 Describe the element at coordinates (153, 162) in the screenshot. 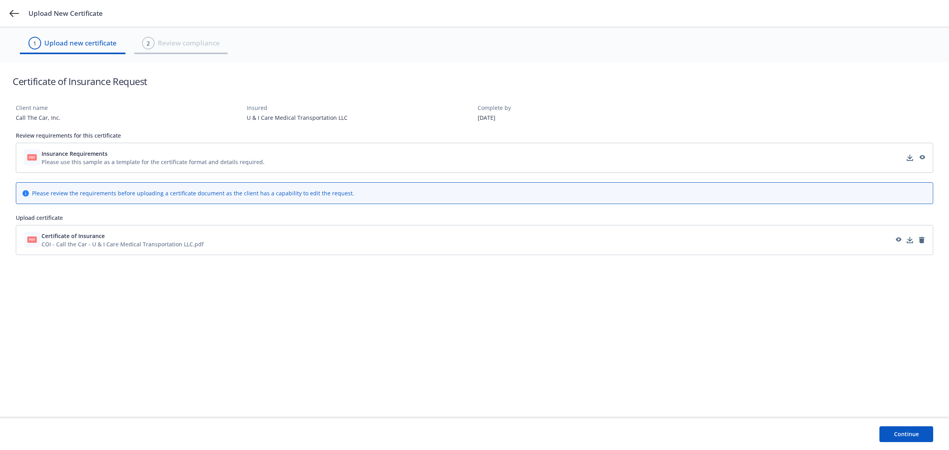

I see `div: Please use this sample as a template for the certificate format and details required.` at that location.